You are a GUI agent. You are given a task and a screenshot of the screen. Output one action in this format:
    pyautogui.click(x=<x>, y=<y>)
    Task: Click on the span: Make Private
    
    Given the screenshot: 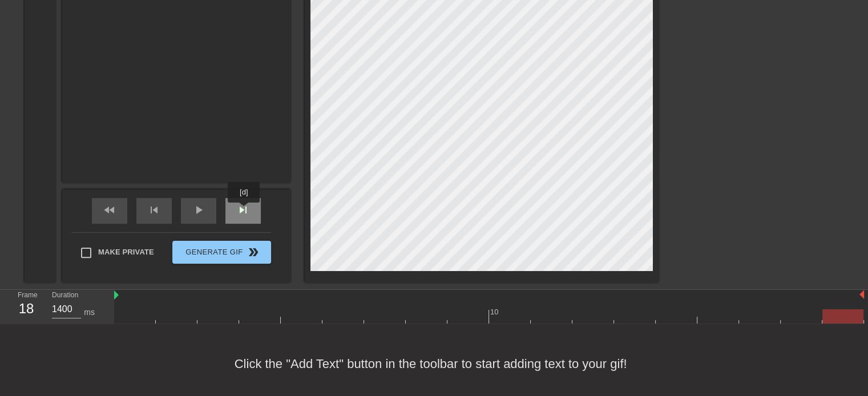 What is the action you would take?
    pyautogui.click(x=126, y=252)
    